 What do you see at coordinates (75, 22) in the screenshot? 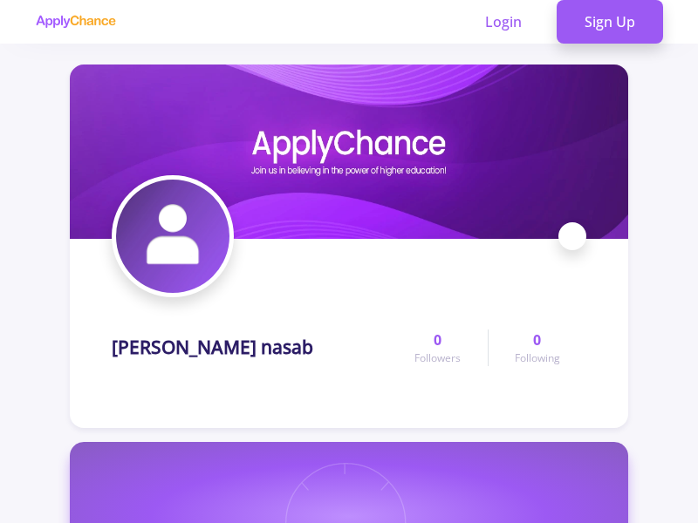
I see `img: applychance logo text only` at bounding box center [75, 22].